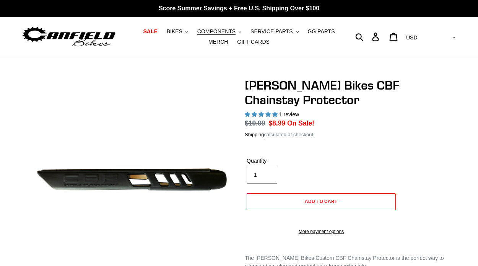 This screenshot has height=266, width=478. I want to click on span: GG PARTS, so click(321, 31).